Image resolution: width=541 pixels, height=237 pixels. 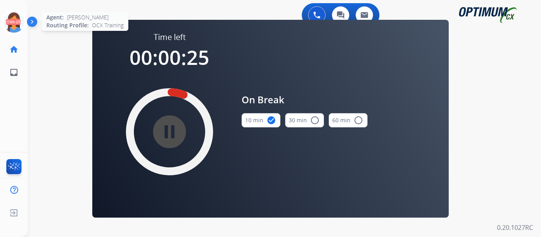 What do you see at coordinates (348, 120) in the screenshot?
I see `button: 60 min` at bounding box center [348, 120].